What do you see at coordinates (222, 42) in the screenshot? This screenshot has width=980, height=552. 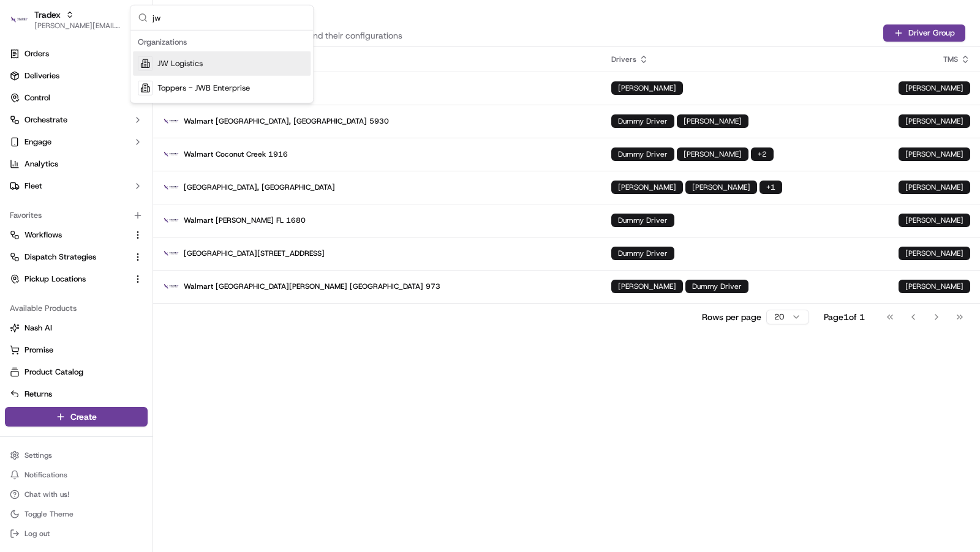 I see `div: Organizations` at bounding box center [222, 42].